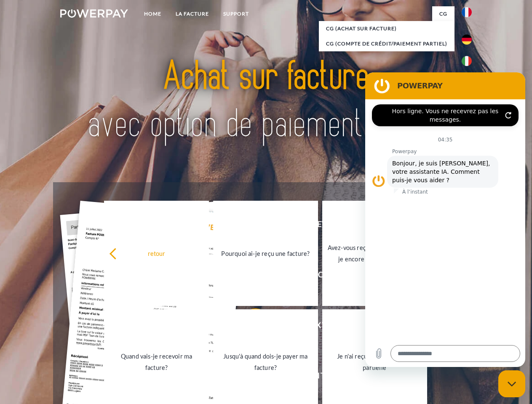 The height and width of the screenshot is (404, 532). Describe the element at coordinates (467, 12) in the screenshot. I see `img: fr` at that location.